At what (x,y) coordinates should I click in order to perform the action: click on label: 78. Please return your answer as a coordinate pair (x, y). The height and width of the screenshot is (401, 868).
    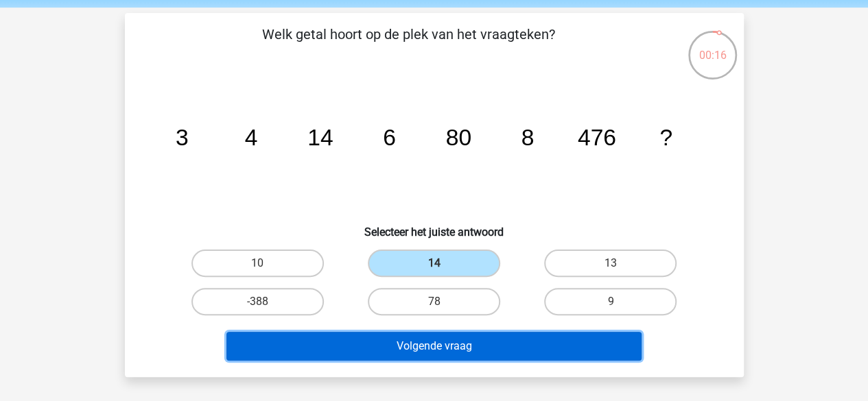
    Looking at the image, I should click on (434, 301).